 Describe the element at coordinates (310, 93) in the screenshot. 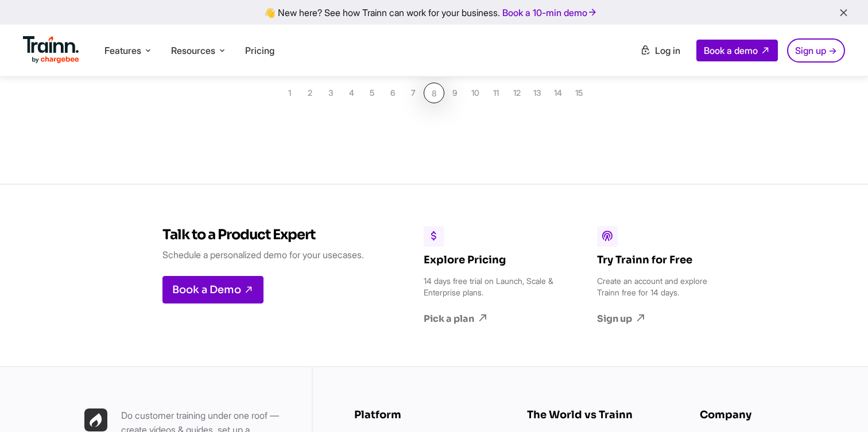

I see `a: 2` at that location.